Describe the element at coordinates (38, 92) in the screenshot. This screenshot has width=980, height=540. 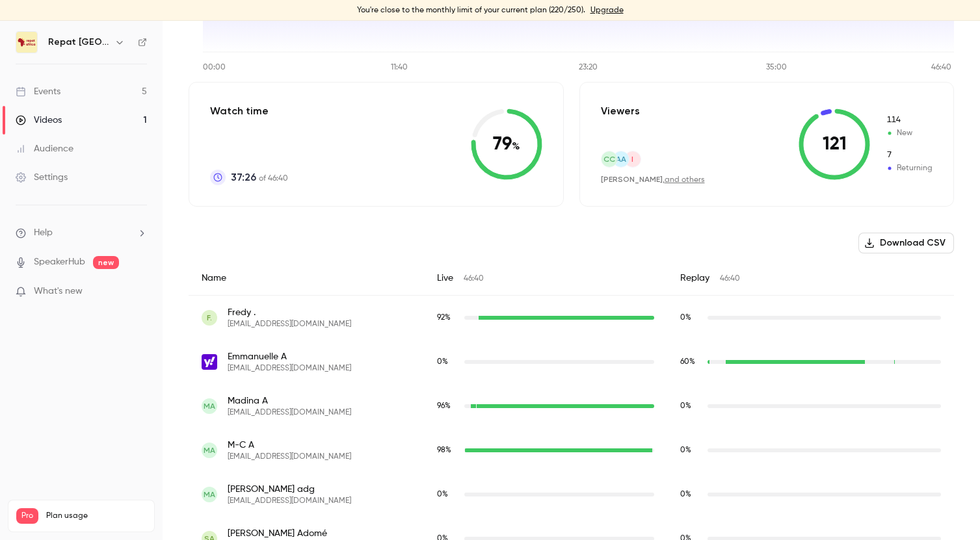
I see `div: Events` at that location.